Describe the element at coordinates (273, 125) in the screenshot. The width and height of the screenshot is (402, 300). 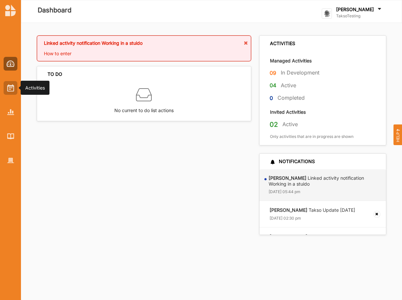
I see `label: 02` at that location.